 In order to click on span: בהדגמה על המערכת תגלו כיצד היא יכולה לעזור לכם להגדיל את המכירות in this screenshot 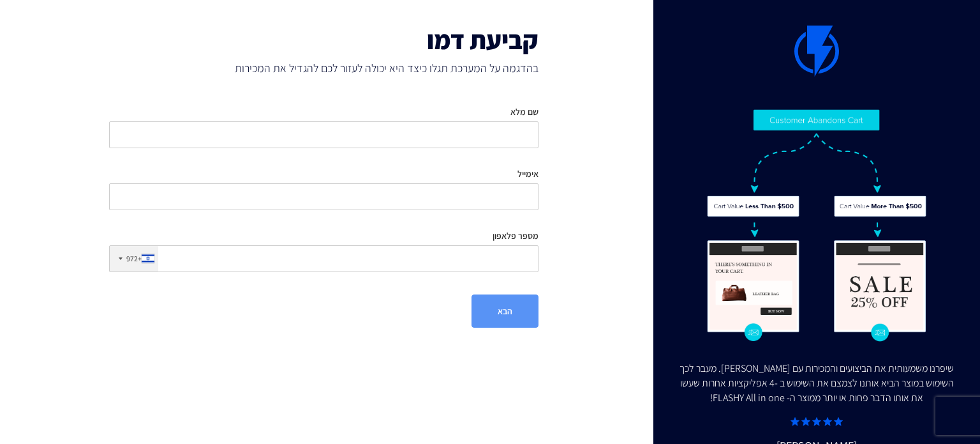, I will do `click(323, 69)`.